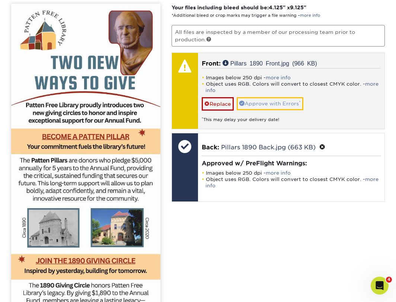  I want to click on a: Pillars 1890 Front.jpg (966 KB), so click(270, 63).